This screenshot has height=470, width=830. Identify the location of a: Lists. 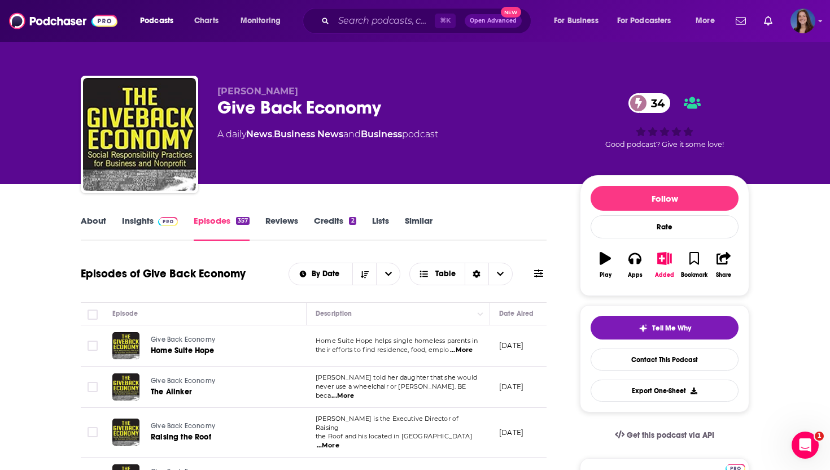
(381, 228).